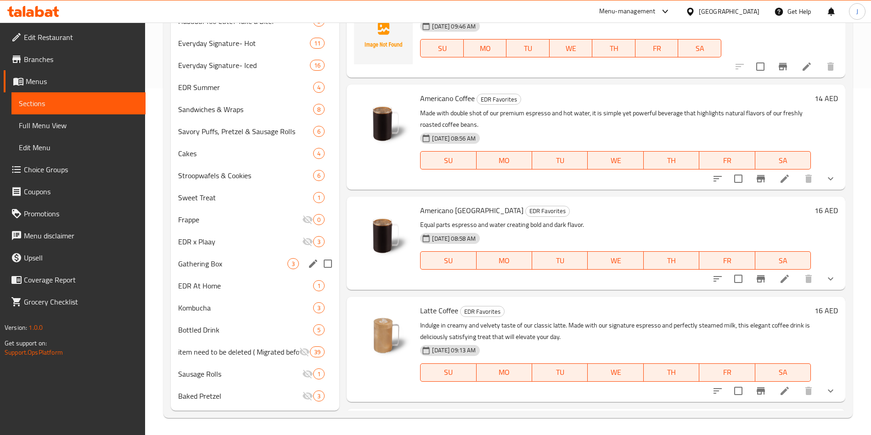 Image resolution: width=871 pixels, height=435 pixels. What do you see at coordinates (383, 233) in the screenshot?
I see `img: Americano Brazil` at bounding box center [383, 233].